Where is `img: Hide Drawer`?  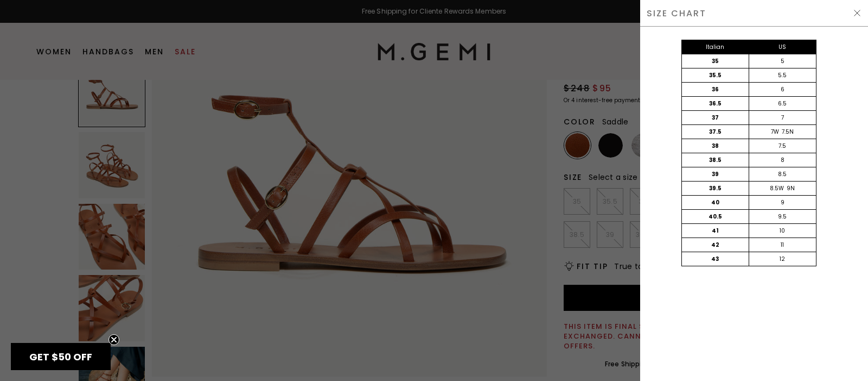 img: Hide Drawer is located at coordinates (857, 13).